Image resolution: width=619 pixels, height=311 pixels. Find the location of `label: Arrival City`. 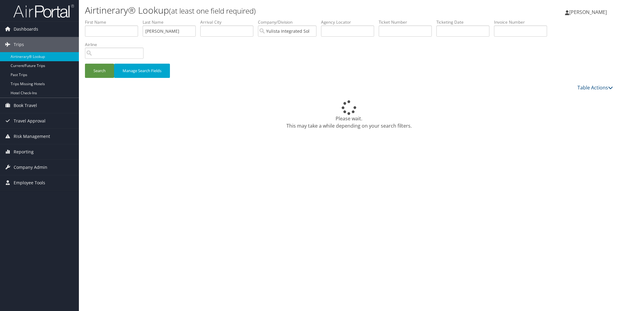

label: Arrival City is located at coordinates (229, 22).